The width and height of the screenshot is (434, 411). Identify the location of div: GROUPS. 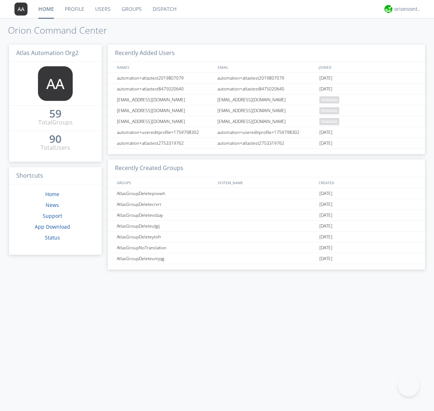
(165, 182).